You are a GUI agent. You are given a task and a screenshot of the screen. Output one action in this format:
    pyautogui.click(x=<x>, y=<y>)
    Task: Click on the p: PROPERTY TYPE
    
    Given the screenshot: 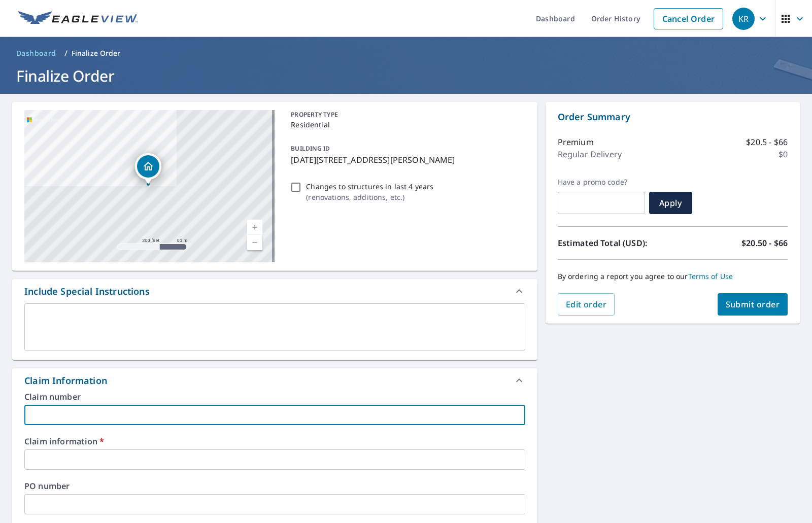 What is the action you would take?
    pyautogui.click(x=405, y=115)
    